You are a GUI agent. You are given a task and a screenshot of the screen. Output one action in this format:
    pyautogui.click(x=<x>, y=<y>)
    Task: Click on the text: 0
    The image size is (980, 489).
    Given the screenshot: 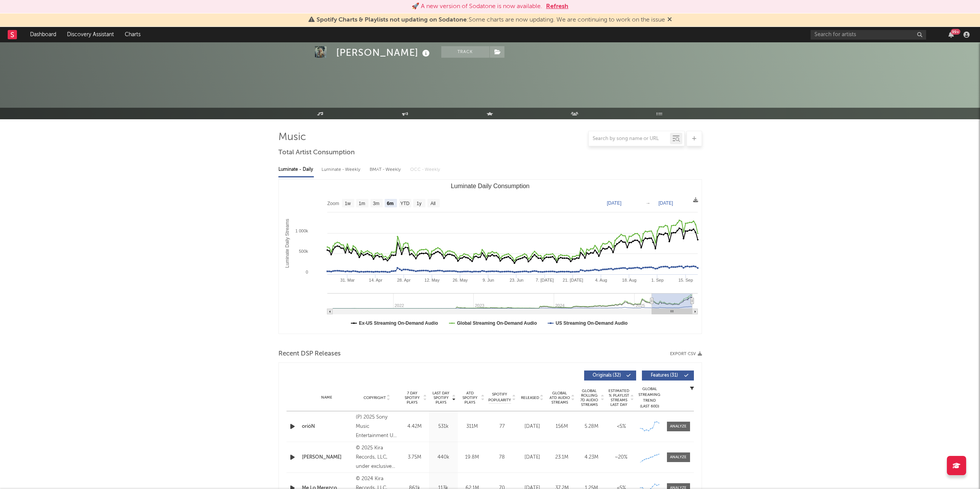 What is the action you would take?
    pyautogui.click(x=307, y=272)
    